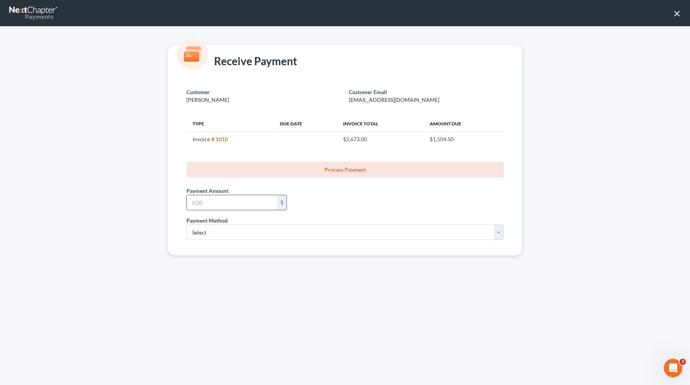  I want to click on img: icon-card-7b25198184e2a804efa62d31be166a52b8f3802235d01b8ac243be8adfaa5ebc.svg, so click(193, 54).